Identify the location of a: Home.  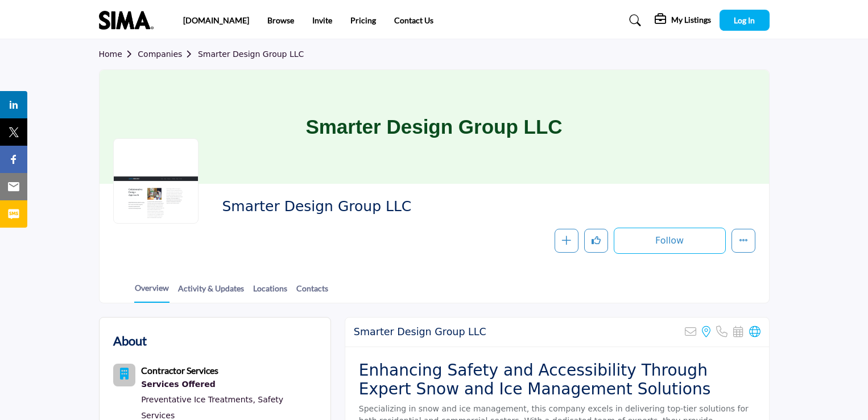
(119, 54).